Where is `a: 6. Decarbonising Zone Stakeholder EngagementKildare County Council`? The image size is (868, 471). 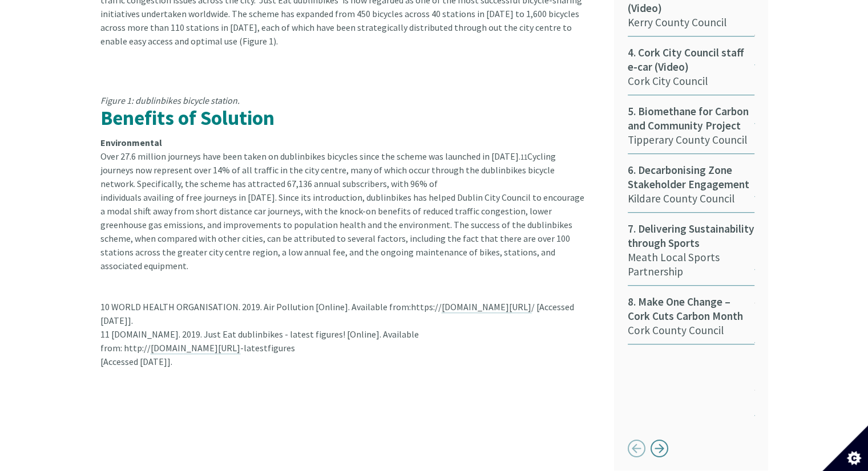 a: 6. Decarbonising Zone Stakeholder EngagementKildare County Council is located at coordinates (691, 188).